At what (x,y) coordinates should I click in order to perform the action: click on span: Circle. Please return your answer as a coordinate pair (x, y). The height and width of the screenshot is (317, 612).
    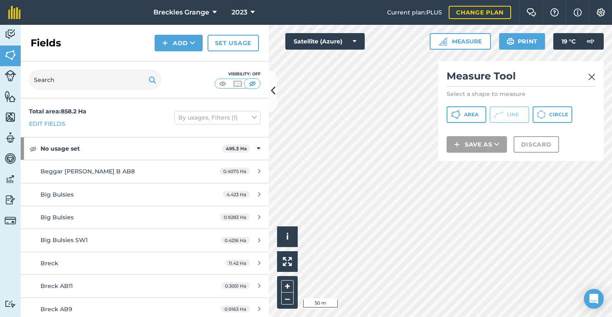
    Looking at the image, I should click on (559, 115).